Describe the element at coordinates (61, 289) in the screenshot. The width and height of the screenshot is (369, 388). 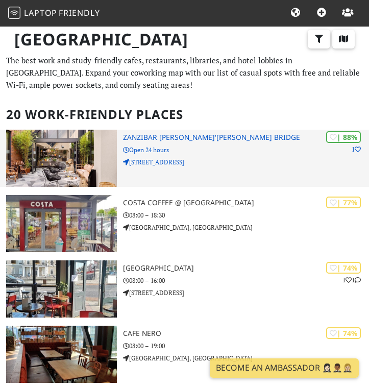
I see `img: Grove Road Cafe` at that location.